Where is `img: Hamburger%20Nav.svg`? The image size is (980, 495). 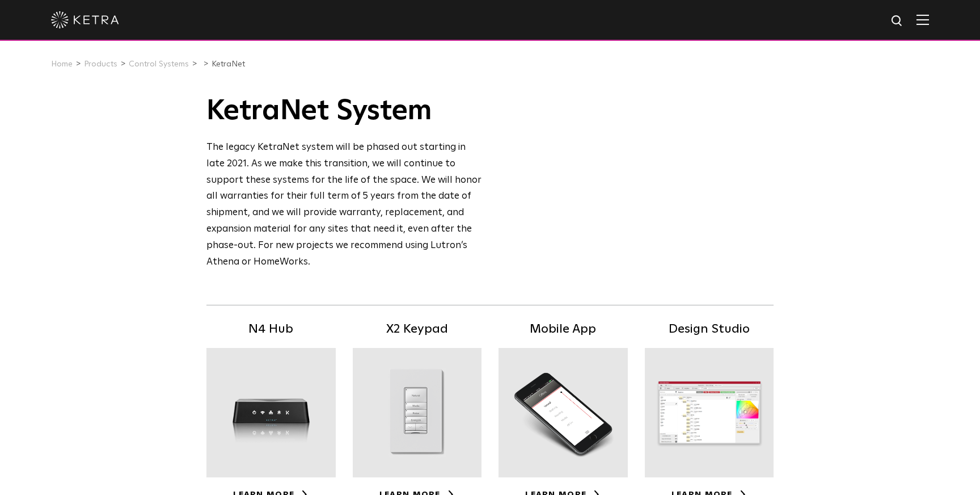
img: Hamburger%20Nav.svg is located at coordinates (923, 19).